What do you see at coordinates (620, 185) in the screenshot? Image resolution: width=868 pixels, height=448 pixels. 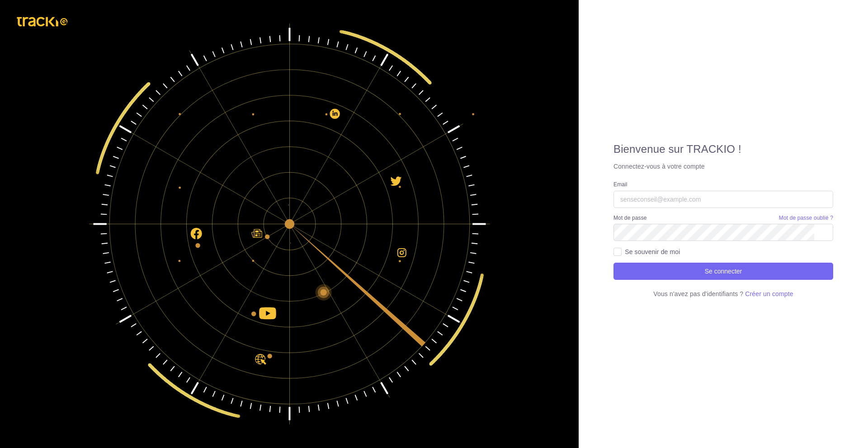 I see `label: Email` at bounding box center [620, 185].